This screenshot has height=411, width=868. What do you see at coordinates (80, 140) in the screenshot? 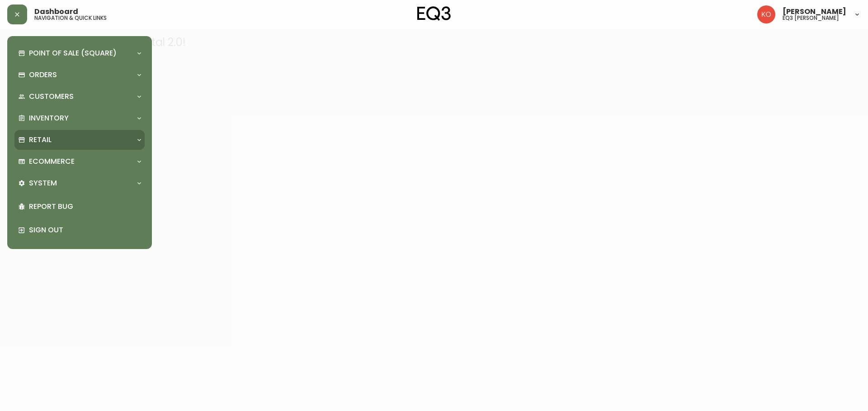
I see `div: Retail` at bounding box center [80, 140].